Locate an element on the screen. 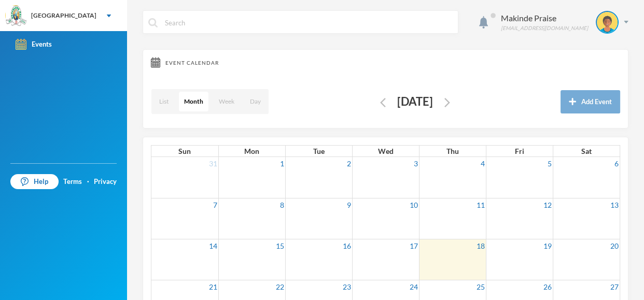  a: 9 is located at coordinates (349, 204).